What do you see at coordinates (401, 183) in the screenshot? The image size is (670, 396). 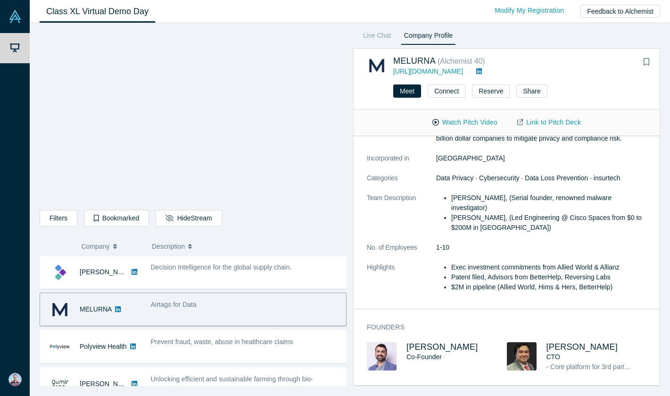 I see `dt: Categories` at bounding box center [401, 183].